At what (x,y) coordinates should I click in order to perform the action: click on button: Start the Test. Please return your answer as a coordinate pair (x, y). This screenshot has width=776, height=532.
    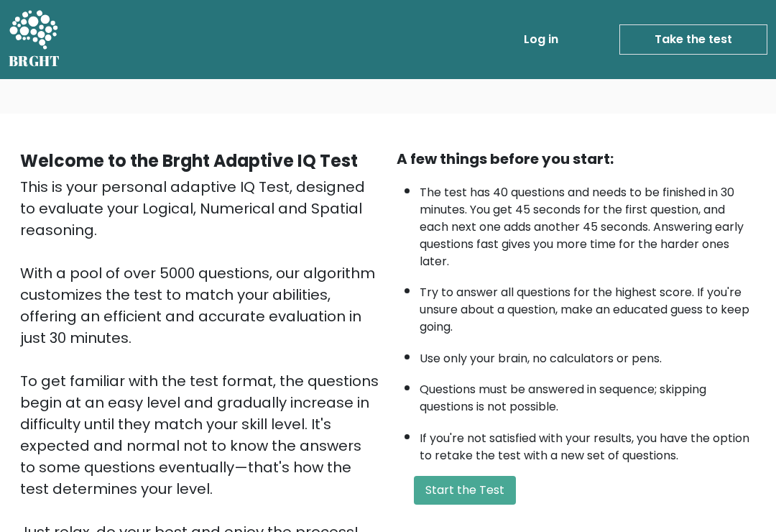
    Looking at the image, I should click on (465, 490).